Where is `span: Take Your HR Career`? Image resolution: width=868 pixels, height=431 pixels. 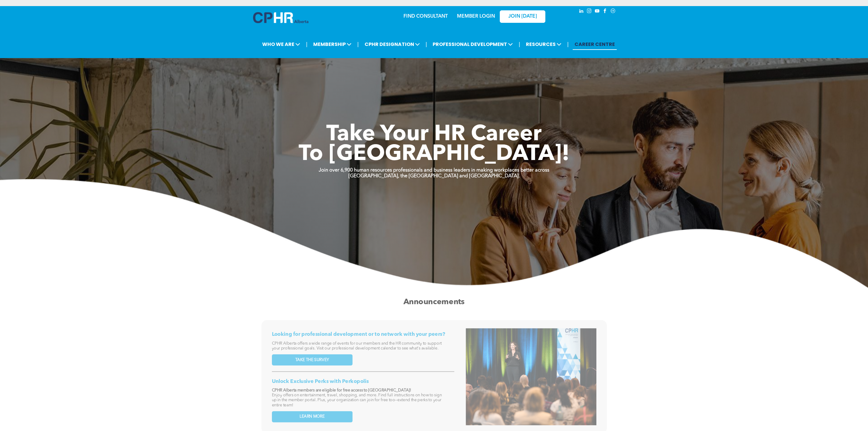 span: Take Your HR Career is located at coordinates (434, 135).